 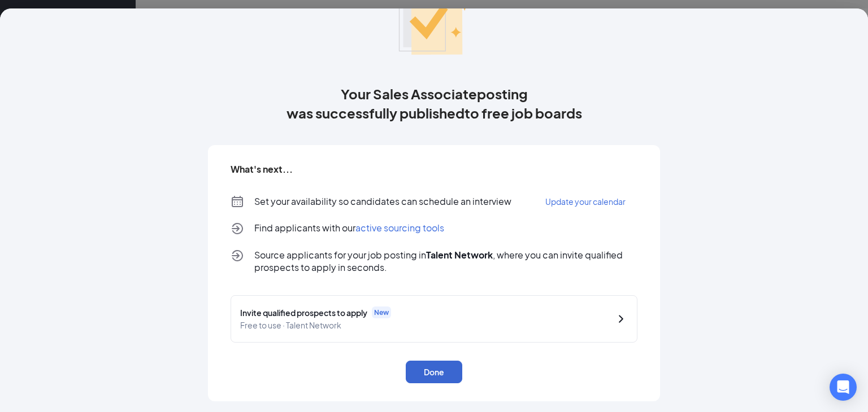 I want to click on span: Update your calendar, so click(x=585, y=202).